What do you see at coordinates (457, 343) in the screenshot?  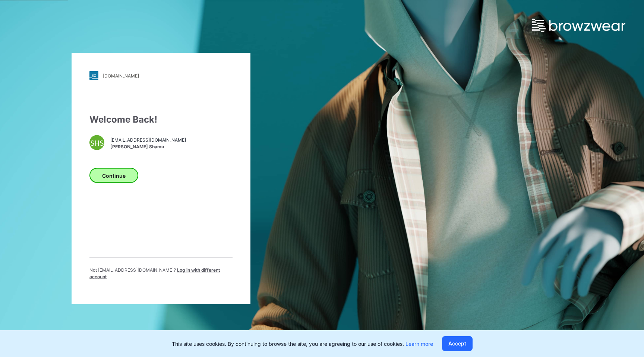 I see `button: Accept` at bounding box center [457, 343].